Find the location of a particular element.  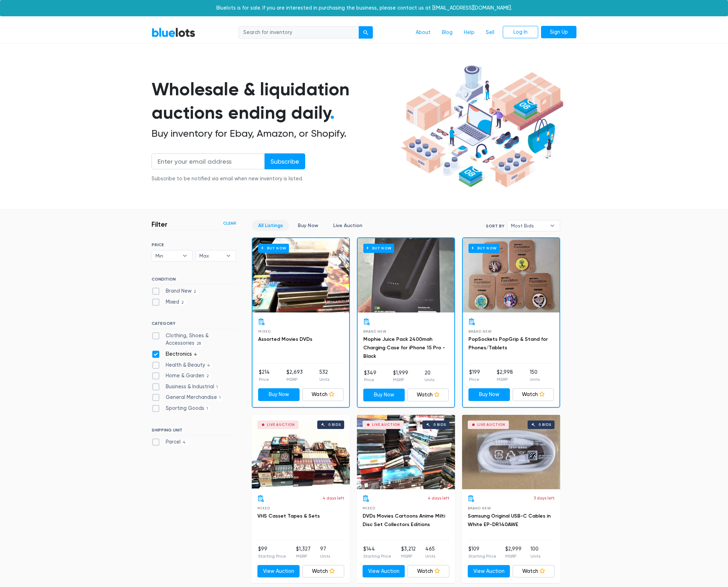

li: $2,693 is located at coordinates (294, 376).